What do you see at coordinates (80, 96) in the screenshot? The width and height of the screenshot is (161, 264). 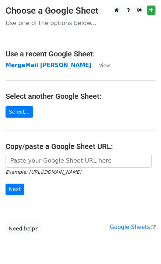 I see `h4: Select another Google Sheet:` at bounding box center [80, 96].